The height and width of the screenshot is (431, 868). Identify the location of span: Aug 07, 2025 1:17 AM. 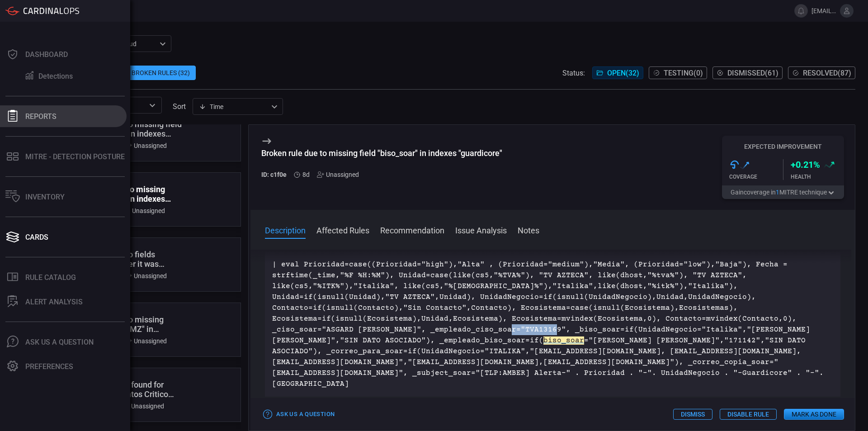
(306, 174).